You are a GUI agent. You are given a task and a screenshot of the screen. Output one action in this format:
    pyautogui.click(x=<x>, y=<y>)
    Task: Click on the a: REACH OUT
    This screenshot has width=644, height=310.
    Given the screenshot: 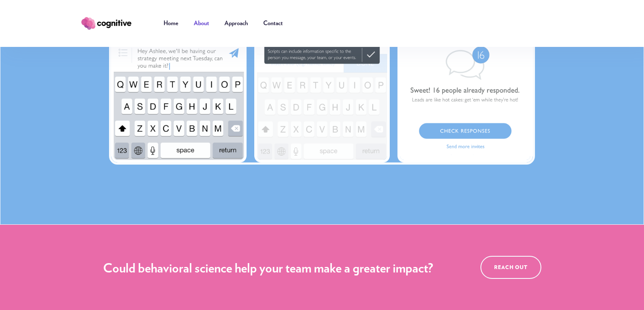 What is the action you would take?
    pyautogui.click(x=511, y=267)
    